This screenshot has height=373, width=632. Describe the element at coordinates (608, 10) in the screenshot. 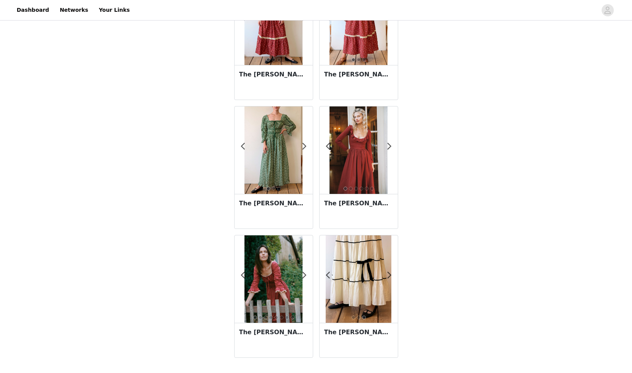

I see `div: avatar` at that location.